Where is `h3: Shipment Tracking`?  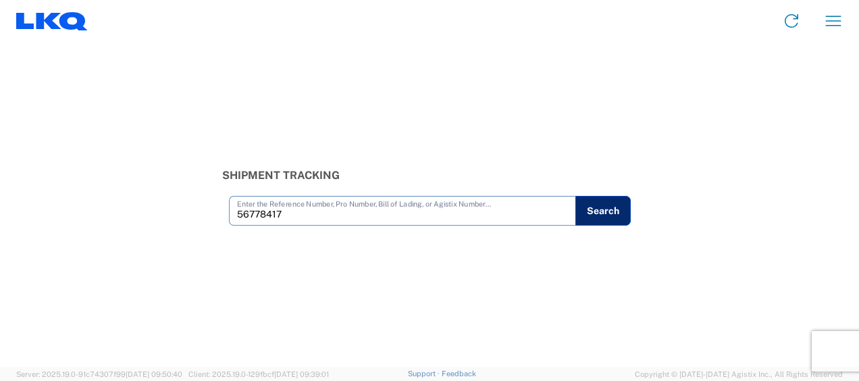
h3: Shipment Tracking is located at coordinates (429, 175).